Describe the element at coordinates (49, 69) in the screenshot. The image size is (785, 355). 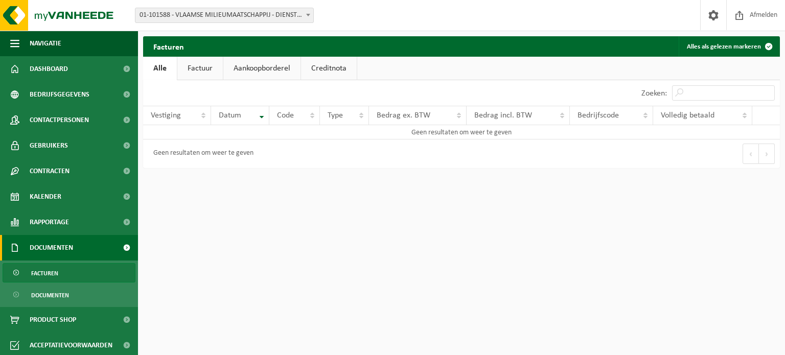
I see `span: Dashboard` at that location.